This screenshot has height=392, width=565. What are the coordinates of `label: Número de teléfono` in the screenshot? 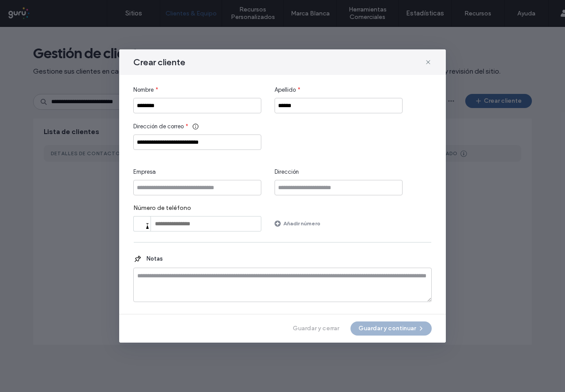 It's located at (198, 210).